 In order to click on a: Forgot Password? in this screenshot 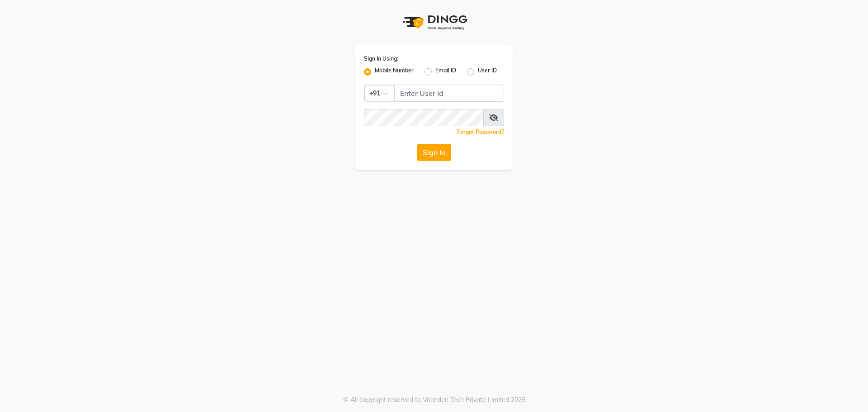, I will do `click(480, 132)`.